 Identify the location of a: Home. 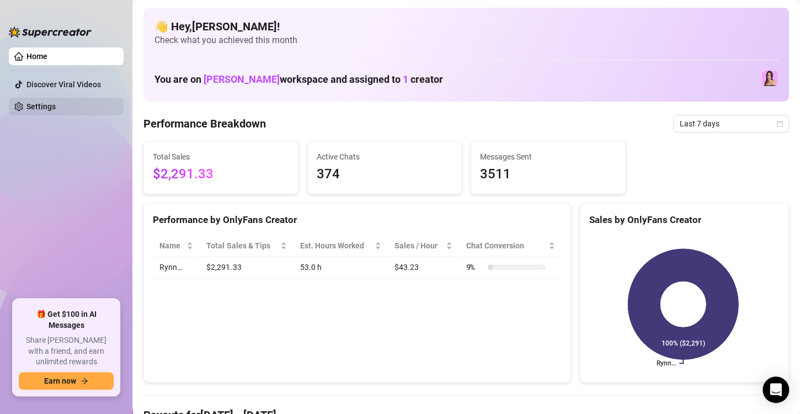
(37, 56).